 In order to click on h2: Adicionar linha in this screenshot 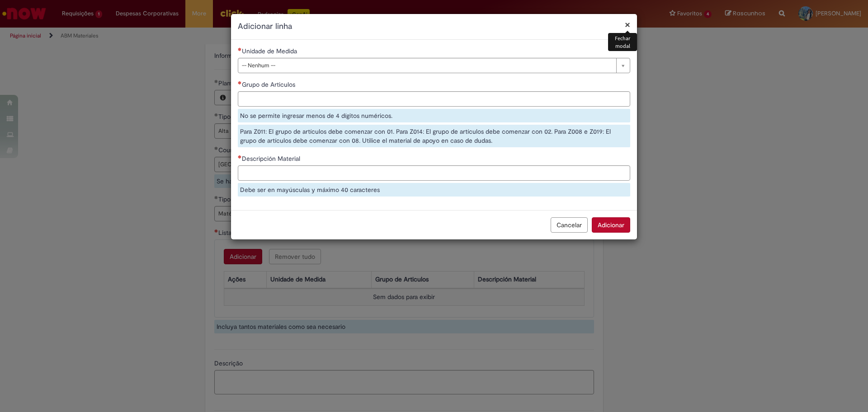, I will do `click(434, 27)`.